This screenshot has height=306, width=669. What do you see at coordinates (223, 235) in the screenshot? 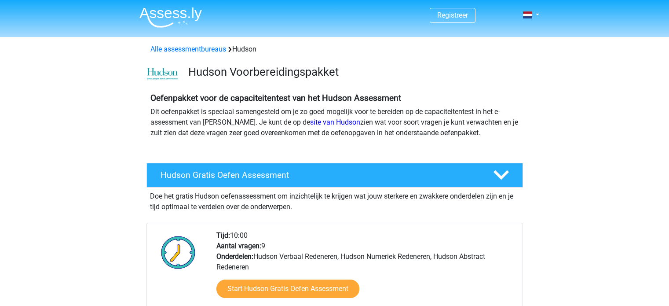
I see `b: Tijd:` at bounding box center [223, 235].